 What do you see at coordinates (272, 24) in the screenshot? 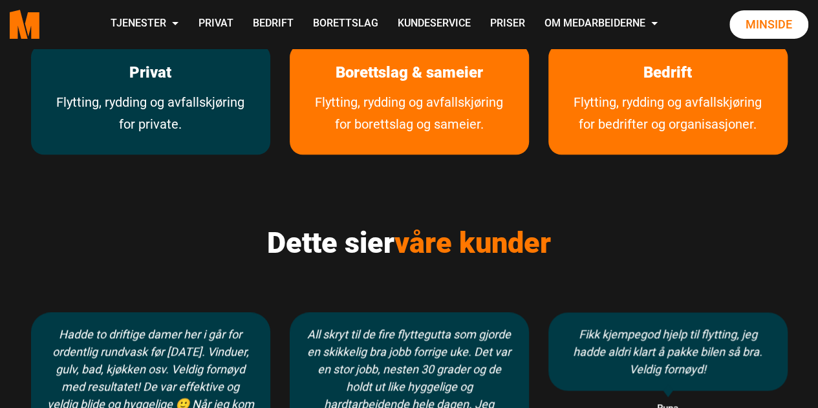
I see `a: Bedrift` at bounding box center [272, 24].